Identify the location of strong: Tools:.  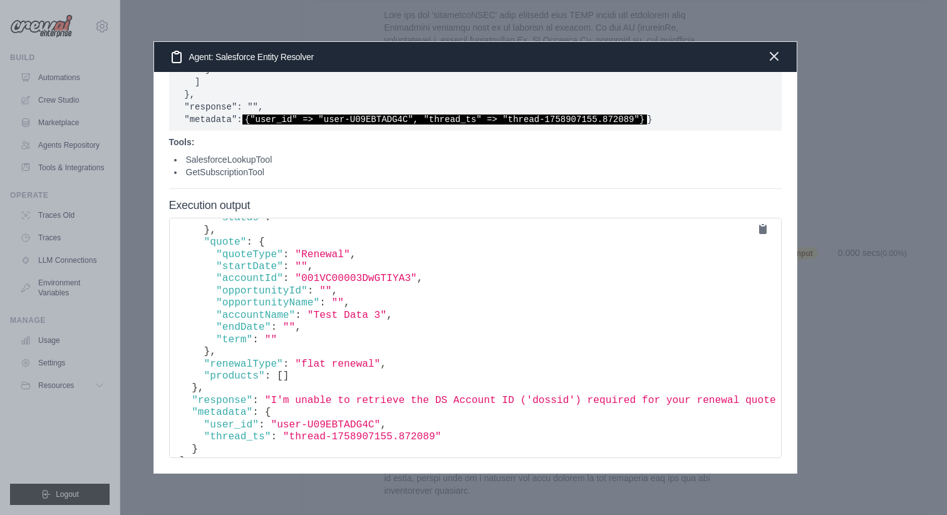
(182, 142).